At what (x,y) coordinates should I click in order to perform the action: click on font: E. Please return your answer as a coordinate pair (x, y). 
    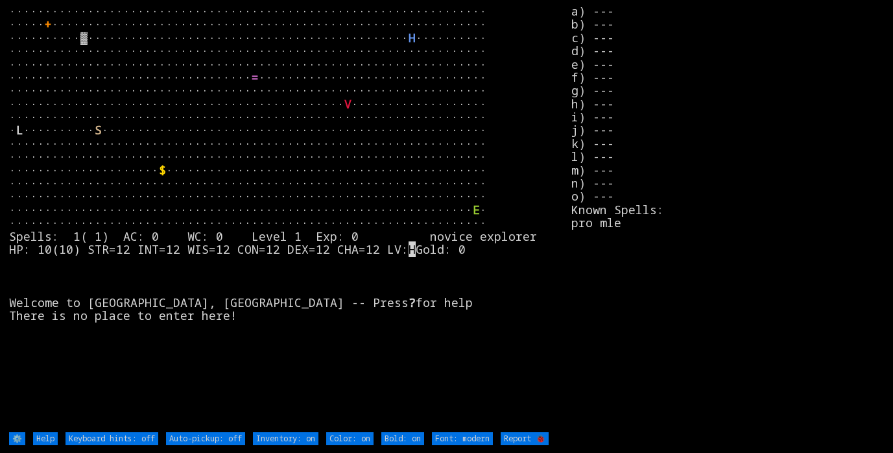
    Looking at the image, I should click on (476, 209).